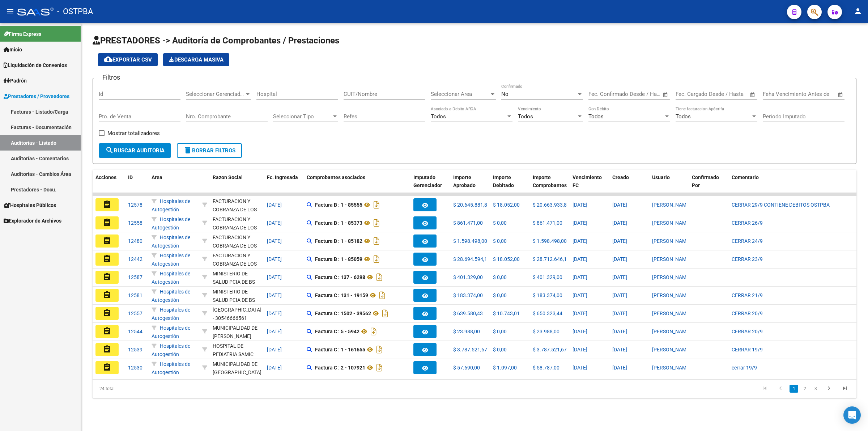  Describe the element at coordinates (709, 186) in the screenshot. I see `datatable-header-cell: Confirmado Por` at that location.